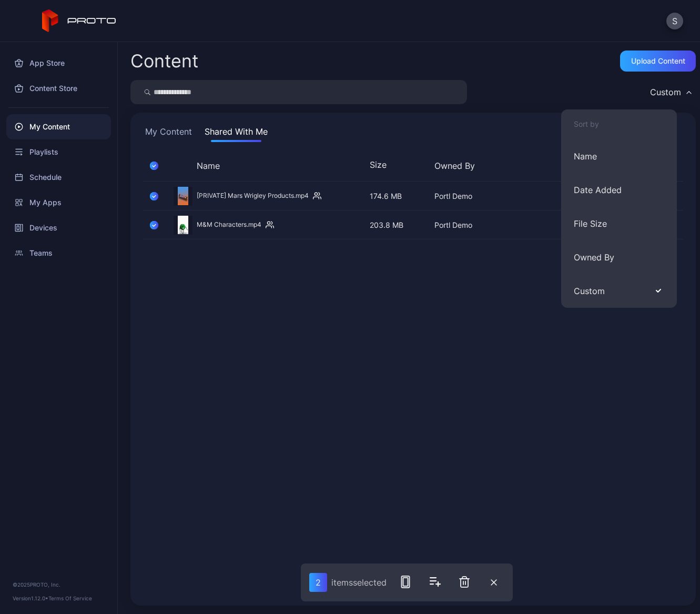  I want to click on a: Teams, so click(58, 253).